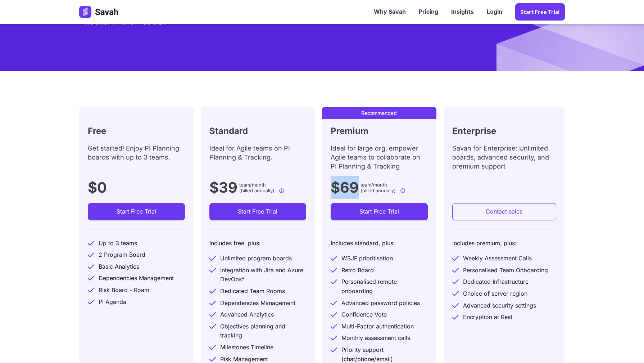  Describe the element at coordinates (247, 347) in the screenshot. I see `div: Milestones Timeline` at that location.